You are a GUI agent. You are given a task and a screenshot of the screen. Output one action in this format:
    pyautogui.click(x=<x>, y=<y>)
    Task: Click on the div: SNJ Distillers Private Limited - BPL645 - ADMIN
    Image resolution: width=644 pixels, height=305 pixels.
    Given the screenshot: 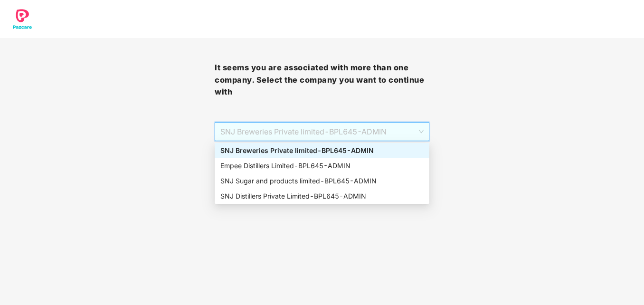 What is the action you would take?
    pyautogui.click(x=322, y=196)
    